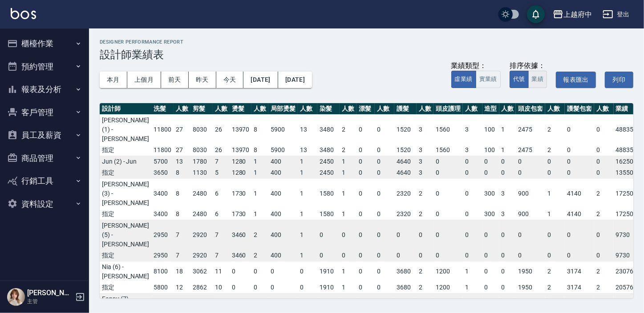 The height and width of the screenshot is (313, 644). What do you see at coordinates (463, 79) in the screenshot?
I see `button: 虛業績` at bounding box center [463, 79].